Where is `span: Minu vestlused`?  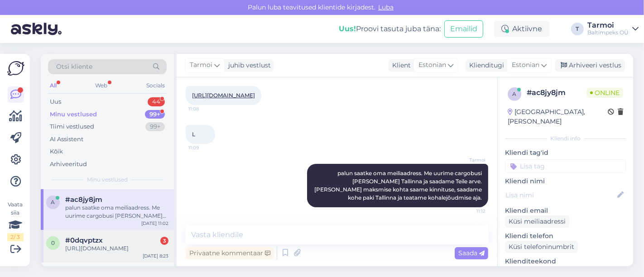
span: Minu vestlused is located at coordinates (108, 180).